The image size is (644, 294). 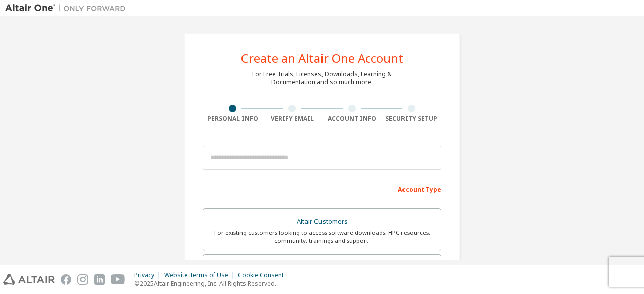 What do you see at coordinates (322, 222) in the screenshot?
I see `div: Altair Customers` at bounding box center [322, 222].